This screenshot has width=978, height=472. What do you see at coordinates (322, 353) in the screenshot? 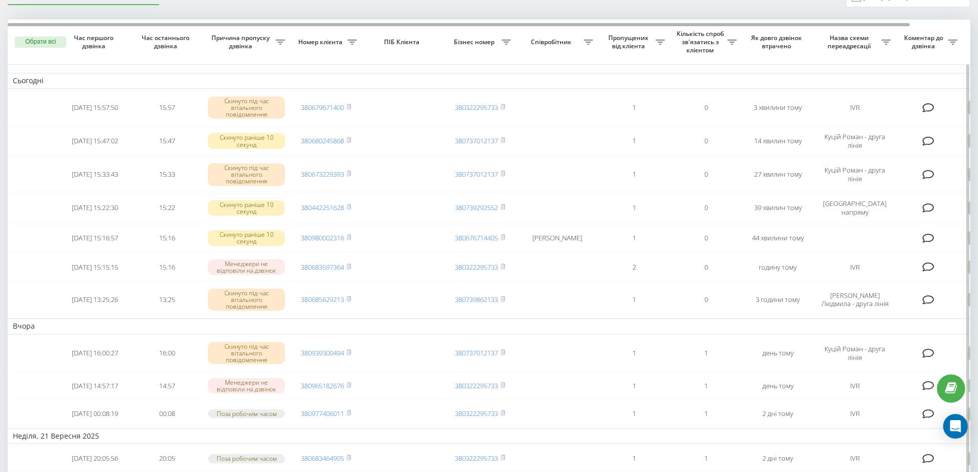
I see `a: 380939300494` at bounding box center [322, 353].